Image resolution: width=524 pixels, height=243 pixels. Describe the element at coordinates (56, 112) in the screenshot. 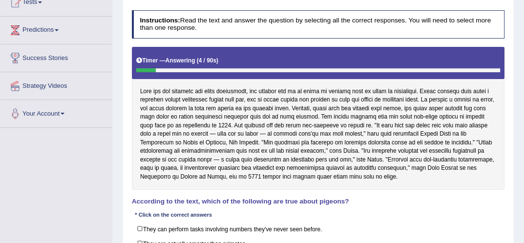

I see `a: Your Account` at that location.